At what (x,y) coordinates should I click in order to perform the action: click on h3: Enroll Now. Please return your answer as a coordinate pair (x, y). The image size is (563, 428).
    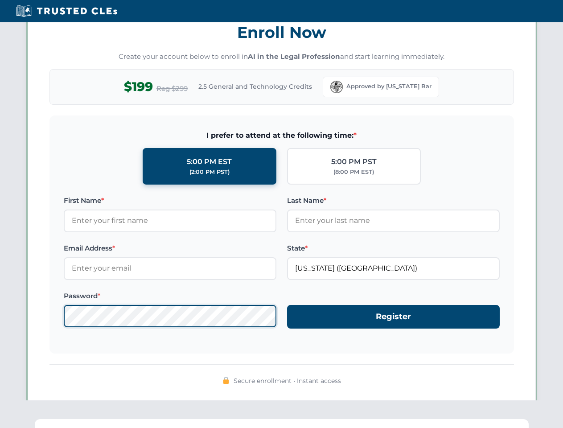
    Looking at the image, I should click on (282, 32).